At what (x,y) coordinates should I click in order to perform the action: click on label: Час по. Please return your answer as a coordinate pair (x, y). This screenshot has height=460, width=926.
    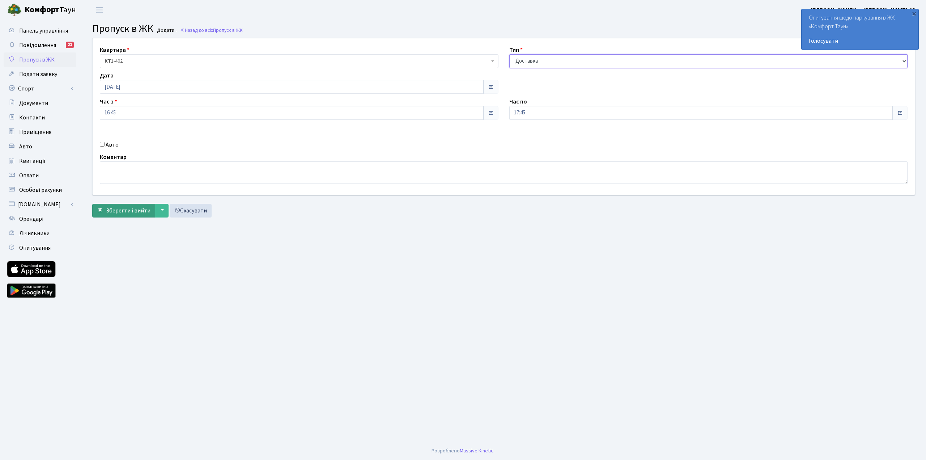
    Looking at the image, I should click on (518, 102).